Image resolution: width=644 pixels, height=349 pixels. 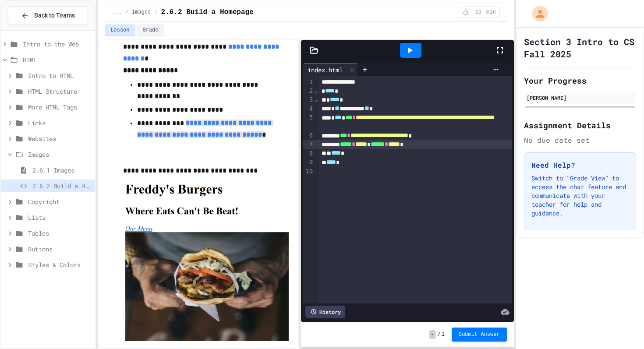 What do you see at coordinates (60, 139) in the screenshot?
I see `span: Websites` at bounding box center [60, 139].